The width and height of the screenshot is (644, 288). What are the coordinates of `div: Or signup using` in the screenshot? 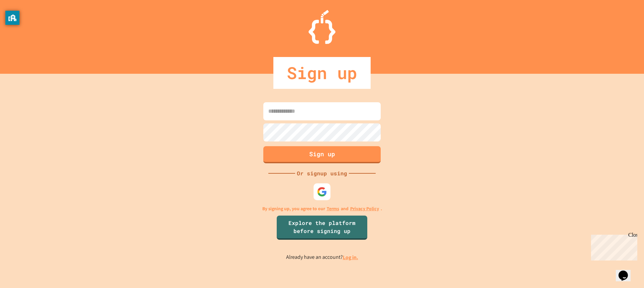 It's located at (322, 173).